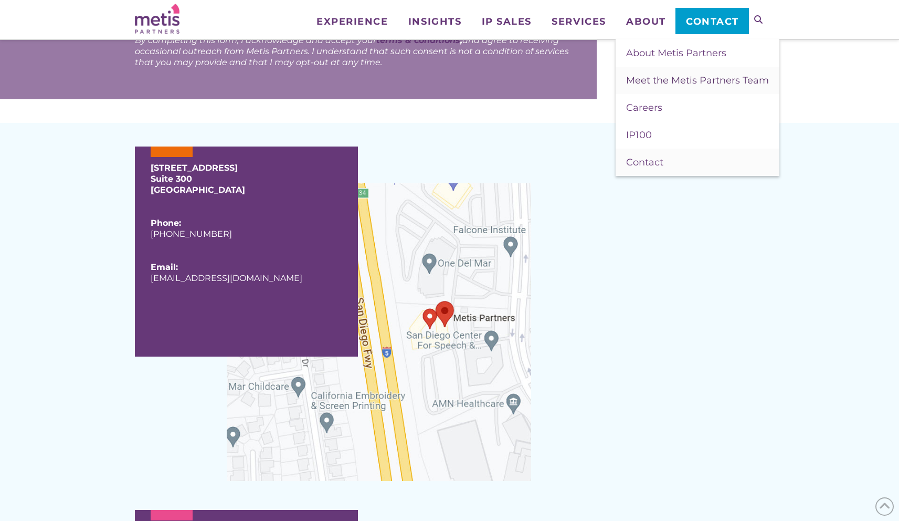  What do you see at coordinates (352, 51) in the screenshot?
I see `em: By completing this form, I acknowledge and accept your and agree to receiving occasional outreach...` at bounding box center [352, 51].